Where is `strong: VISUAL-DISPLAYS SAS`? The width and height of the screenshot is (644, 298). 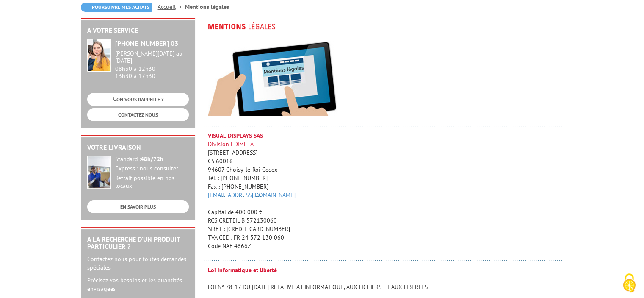 strong: VISUAL-DISPLAYS SAS is located at coordinates (235, 136).